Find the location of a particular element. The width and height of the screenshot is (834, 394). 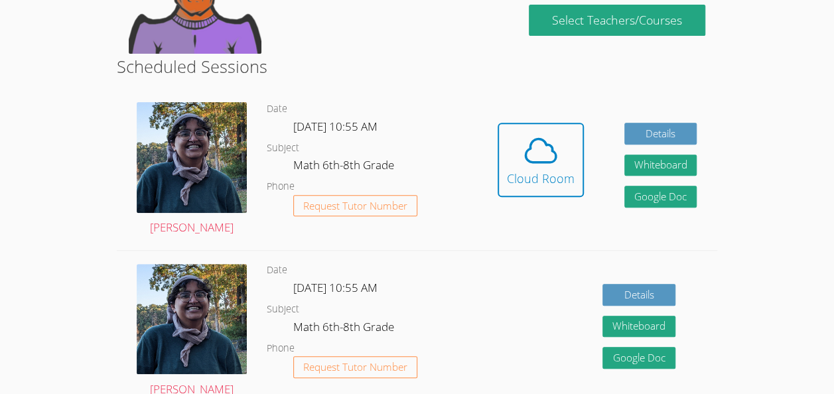

div: Cloud Room is located at coordinates (541, 178).